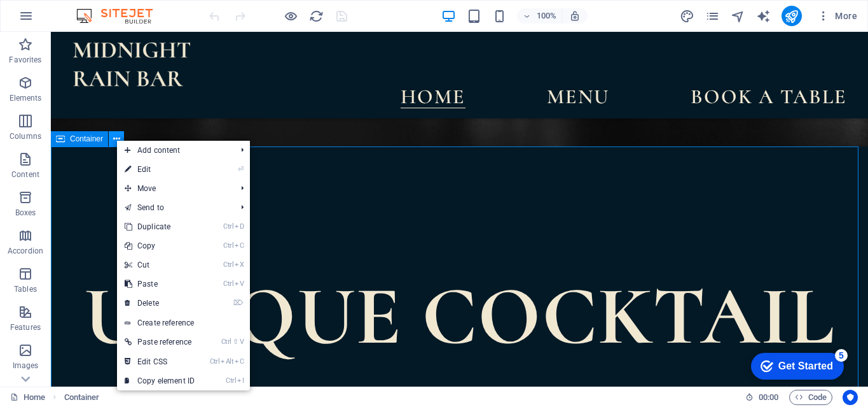 The width and height of the screenshot is (868, 407). I want to click on button: pages, so click(713, 16).